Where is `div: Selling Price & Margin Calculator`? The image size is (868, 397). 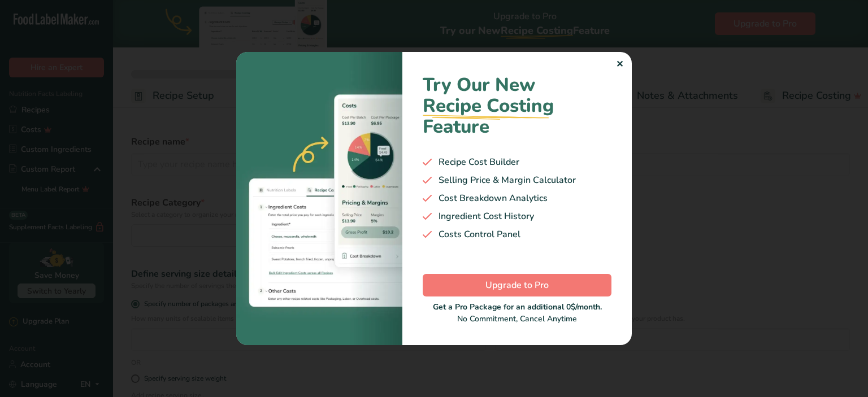
div: Selling Price & Margin Calculator is located at coordinates (517, 180).